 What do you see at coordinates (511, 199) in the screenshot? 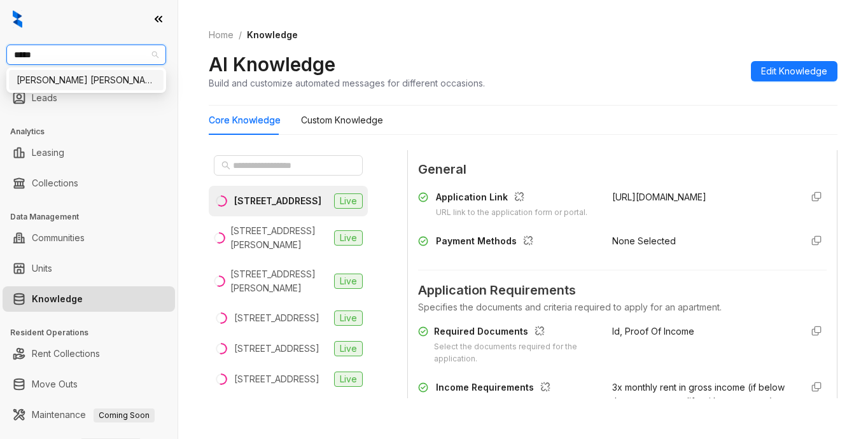
I see `div: Application Link` at bounding box center [511, 199].